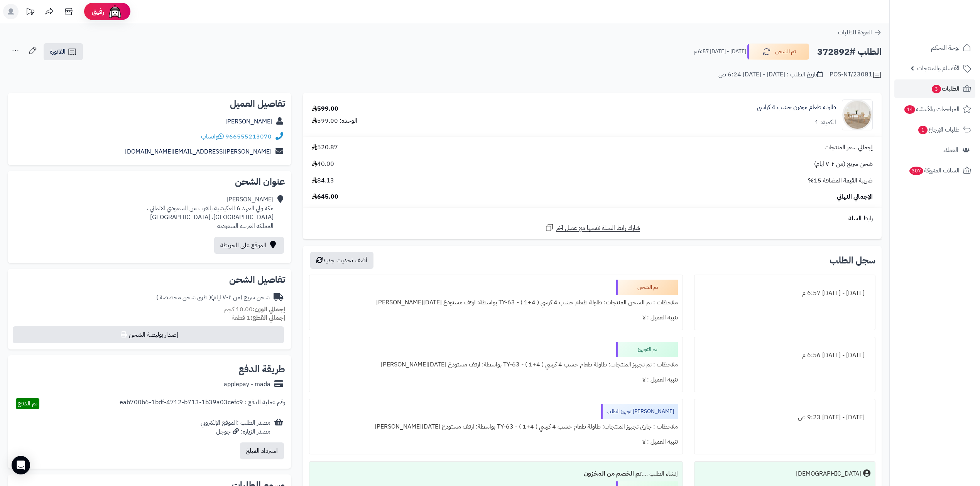  I want to click on a: الفاتورة, so click(63, 52).